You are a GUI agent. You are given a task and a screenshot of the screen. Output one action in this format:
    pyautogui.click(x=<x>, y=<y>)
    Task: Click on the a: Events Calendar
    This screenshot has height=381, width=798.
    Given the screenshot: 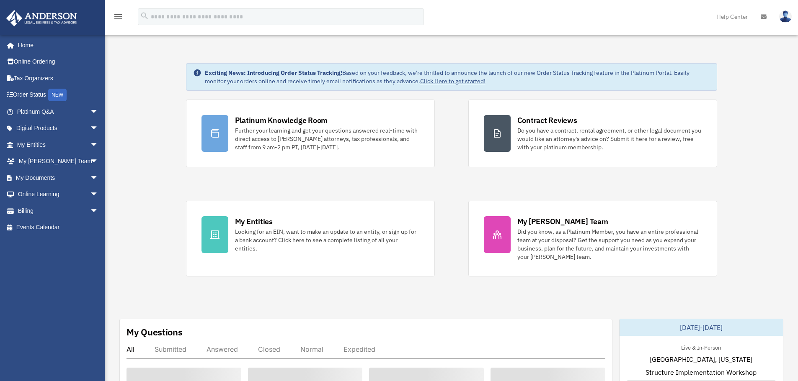 What is the action you would take?
    pyautogui.click(x=58, y=228)
    